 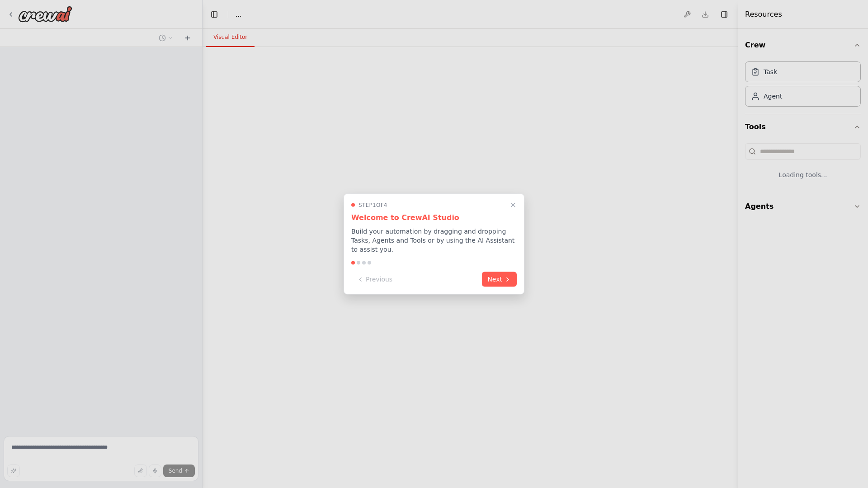 I want to click on button: Previous, so click(x=374, y=279).